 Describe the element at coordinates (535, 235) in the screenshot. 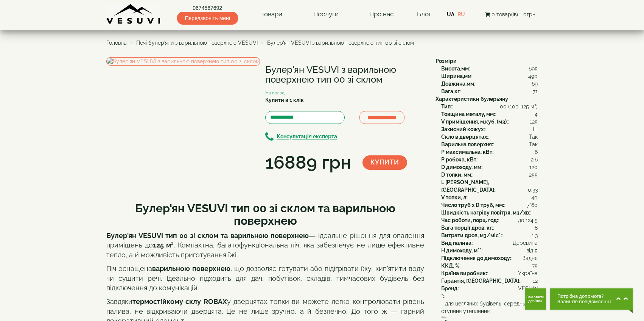

I see `span: 1.3` at that location.